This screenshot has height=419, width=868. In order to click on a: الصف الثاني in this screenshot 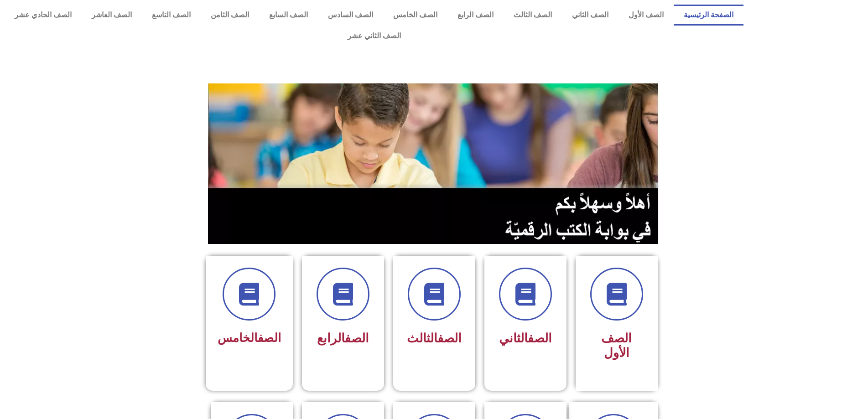, I will do `click(590, 15)`.